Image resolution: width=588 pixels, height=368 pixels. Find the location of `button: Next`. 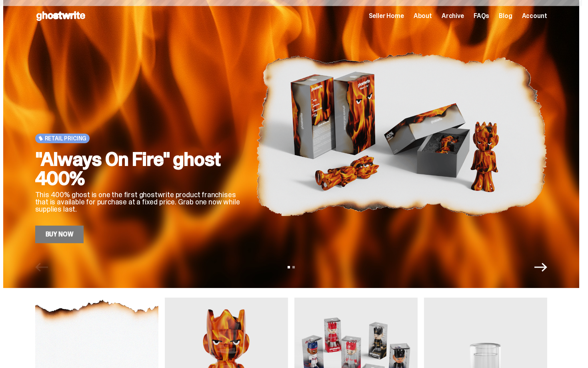

button: Next is located at coordinates (541, 267).